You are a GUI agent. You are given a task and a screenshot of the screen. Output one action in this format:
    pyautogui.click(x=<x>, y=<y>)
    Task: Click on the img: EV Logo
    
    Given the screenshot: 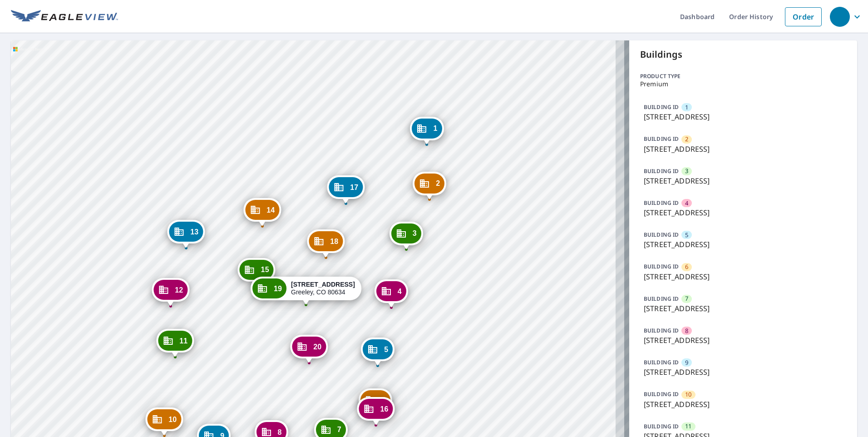 What is the action you would take?
    pyautogui.click(x=64, y=17)
    